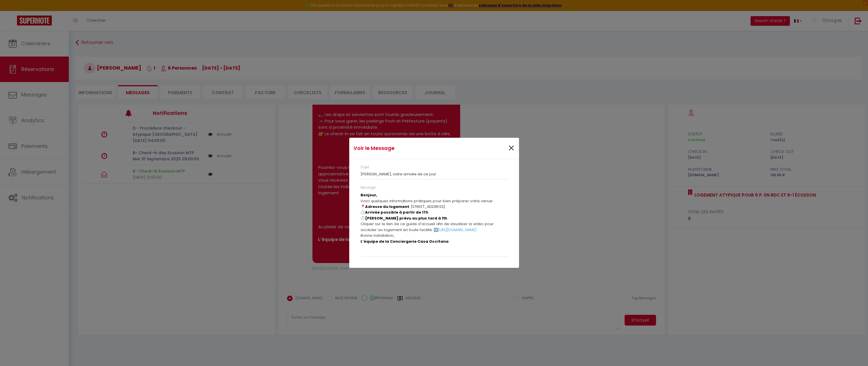  What do you see at coordinates (368, 187) in the screenshot?
I see `label: Message` at bounding box center [368, 187].